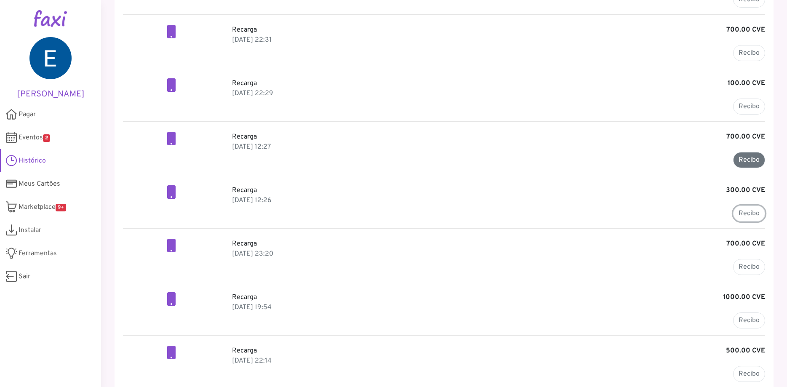 The height and width of the screenshot is (387, 787). Describe the element at coordinates (498, 147) in the screenshot. I see `p: 02 Aug 2025, 13:27` at that location.